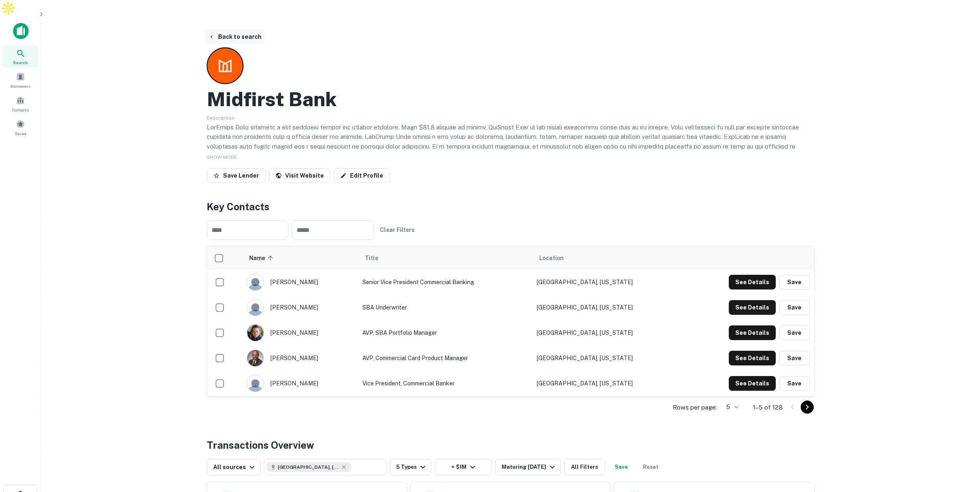 The image size is (980, 492). What do you see at coordinates (221, 157) in the screenshot?
I see `span: SHOW MORE` at bounding box center [221, 157].